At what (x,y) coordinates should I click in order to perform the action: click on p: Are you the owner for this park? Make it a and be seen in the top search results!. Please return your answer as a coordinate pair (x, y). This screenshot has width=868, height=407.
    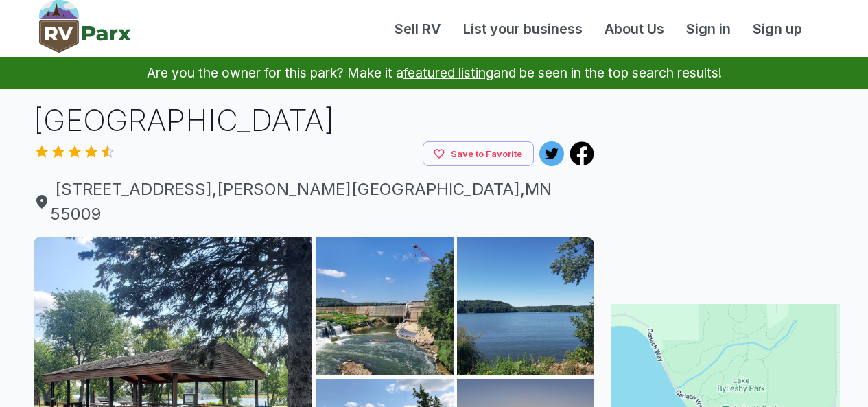
    Looking at the image, I should click on (434, 73).